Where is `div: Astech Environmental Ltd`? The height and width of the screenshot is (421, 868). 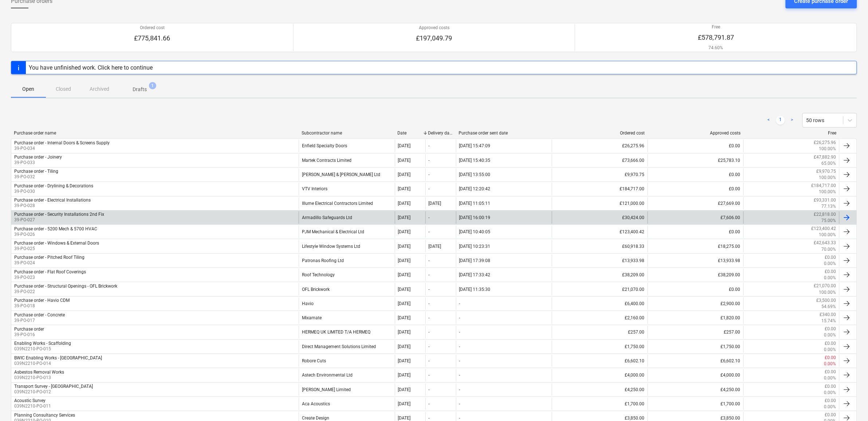
div: Astech Environmental Ltd is located at coordinates (346, 375).